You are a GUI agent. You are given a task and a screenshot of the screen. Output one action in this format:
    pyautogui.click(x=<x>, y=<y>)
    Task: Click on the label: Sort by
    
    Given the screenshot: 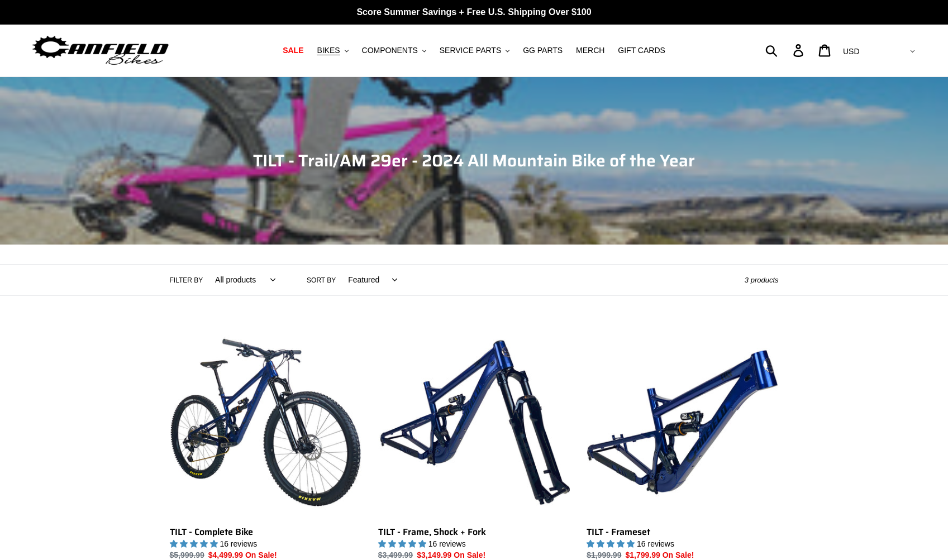 What is the action you would take?
    pyautogui.click(x=321, y=280)
    